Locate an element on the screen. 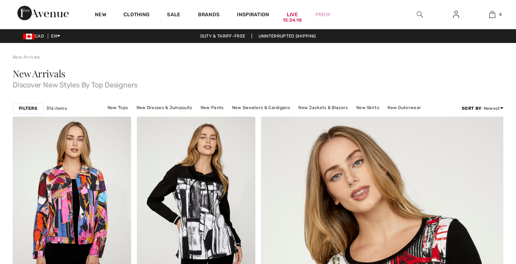  img: 1ère Avenue is located at coordinates (43, 13).